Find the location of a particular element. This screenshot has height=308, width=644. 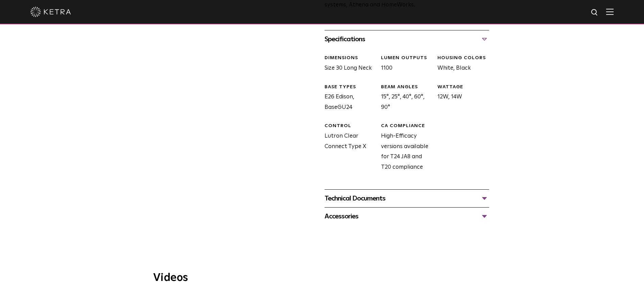

div: Accessories is located at coordinates (407, 217).